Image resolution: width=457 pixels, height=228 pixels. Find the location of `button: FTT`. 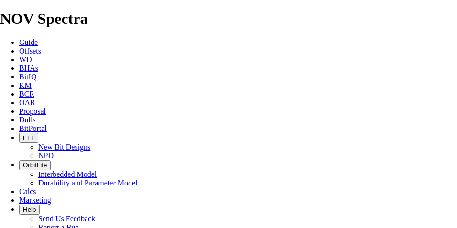

button: FTT is located at coordinates (29, 138).